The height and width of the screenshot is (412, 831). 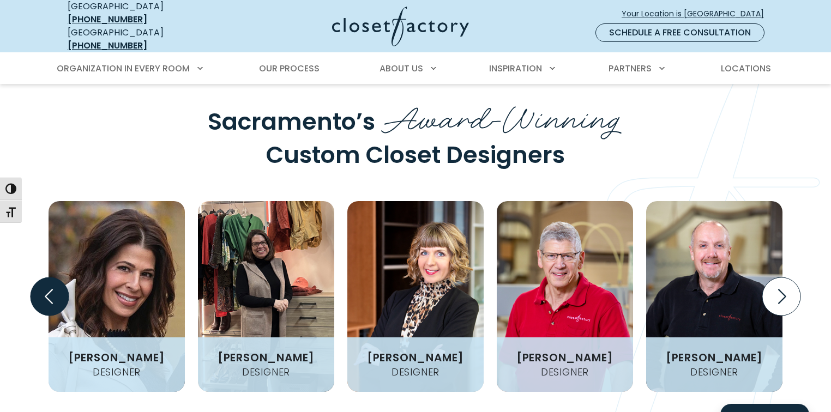 What do you see at coordinates (629, 68) in the screenshot?
I see `span: Partners` at bounding box center [629, 68].